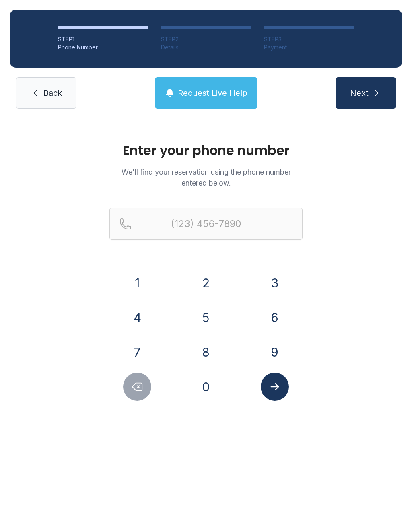  Describe the element at coordinates (206, 318) in the screenshot. I see `button: 5` at that location.